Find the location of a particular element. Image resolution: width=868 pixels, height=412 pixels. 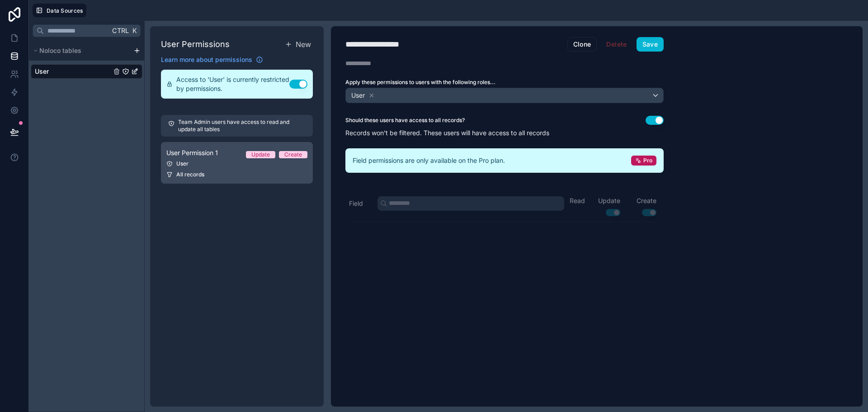

span: User Permission 1 is located at coordinates (192, 153).